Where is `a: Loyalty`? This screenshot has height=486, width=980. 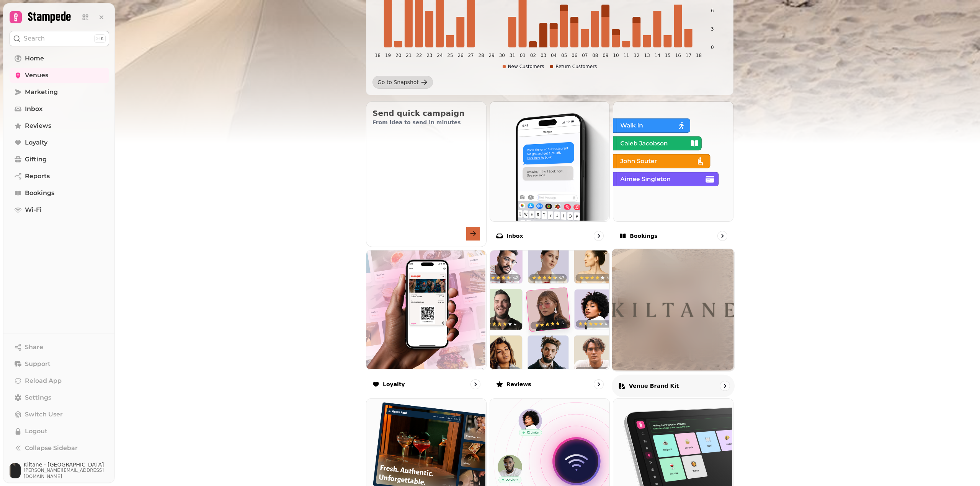 a: Loyalty is located at coordinates (59, 143).